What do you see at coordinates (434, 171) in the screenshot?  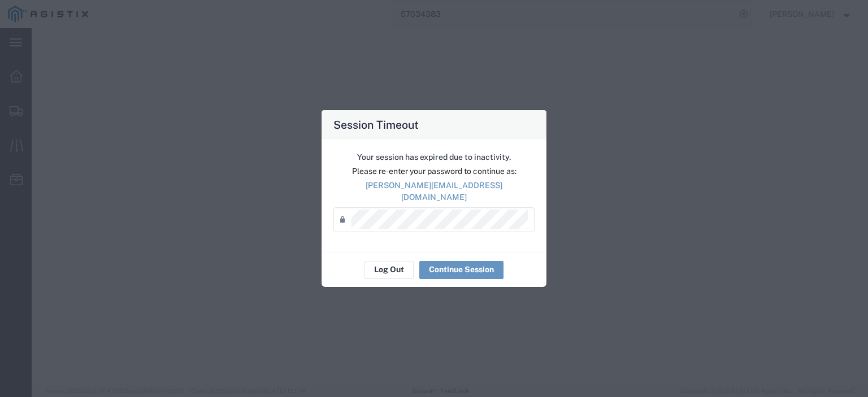 I see `p: Please re-enter your password to continue as:` at bounding box center [434, 171].